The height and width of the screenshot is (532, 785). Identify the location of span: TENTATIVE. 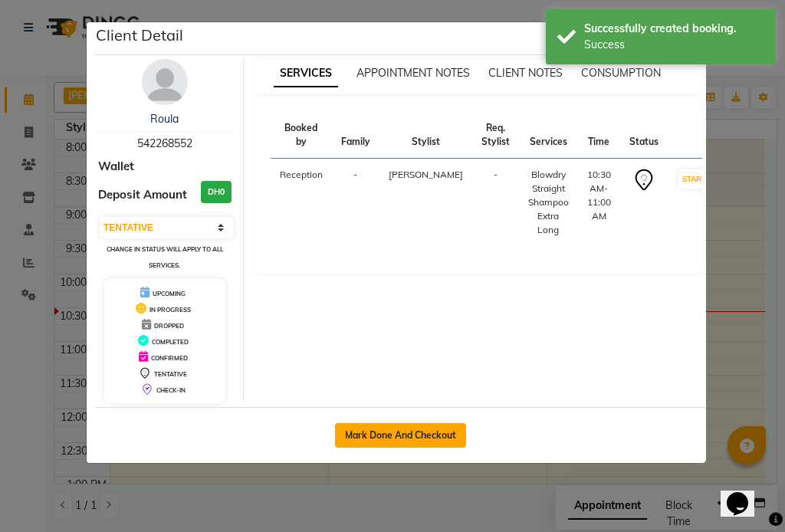
(170, 374).